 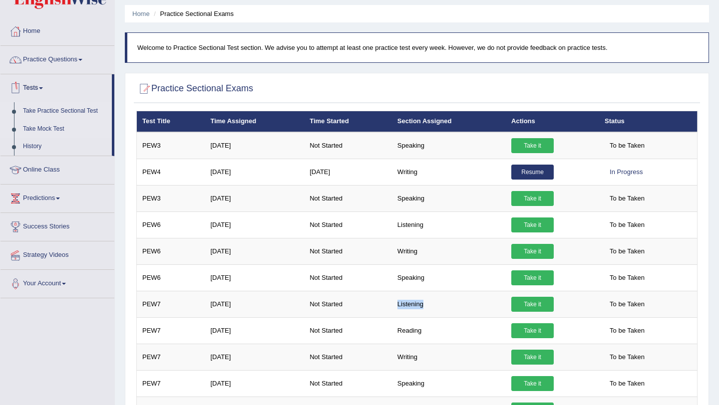 What do you see at coordinates (56, 87) in the screenshot?
I see `a: Tests` at bounding box center [56, 87].